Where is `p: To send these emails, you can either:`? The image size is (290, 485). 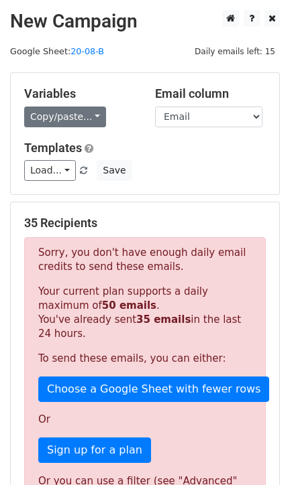 p: To send these emails, you can either: is located at coordinates (145, 359).